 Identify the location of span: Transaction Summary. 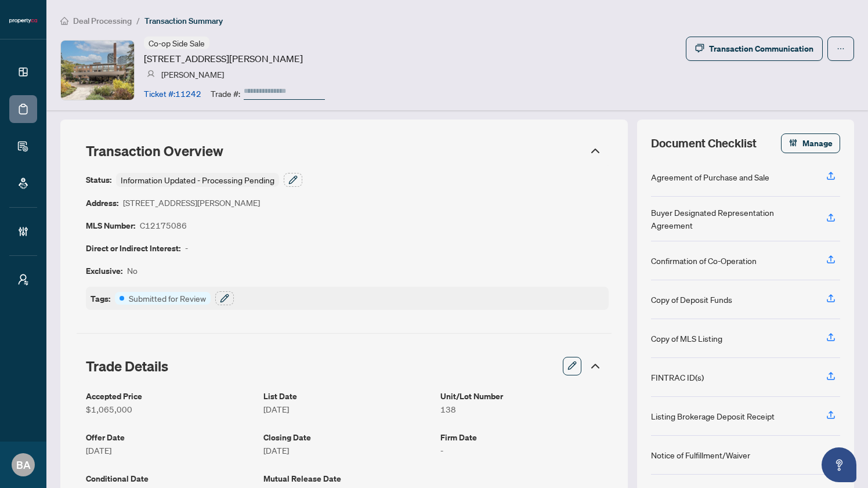
(184, 21).